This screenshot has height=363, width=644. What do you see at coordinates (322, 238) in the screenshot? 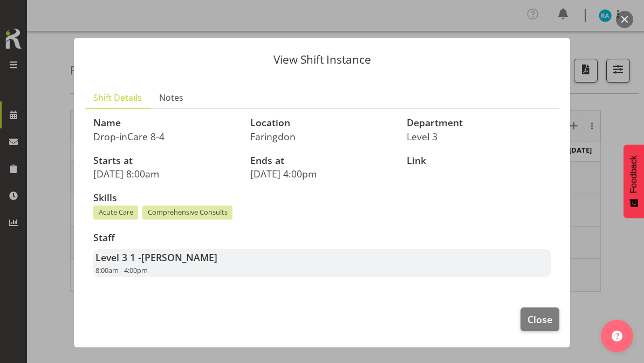
I see `h3: Staff` at bounding box center [322, 238].